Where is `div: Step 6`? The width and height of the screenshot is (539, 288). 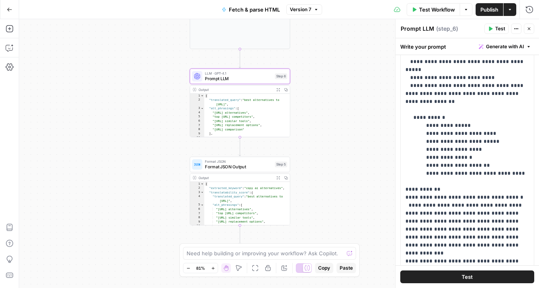
div: Step 6 is located at coordinates (281, 76).